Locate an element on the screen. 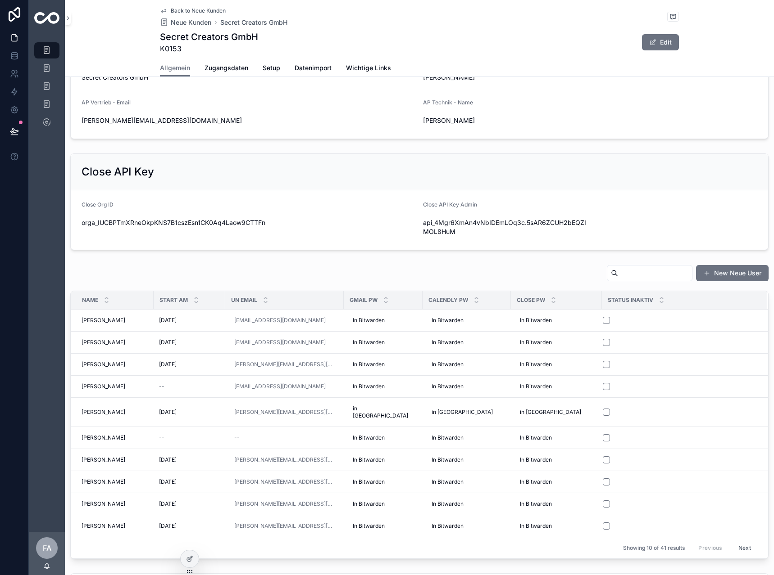 This screenshot has width=774, height=575. h2: Close API Key is located at coordinates (118, 172).